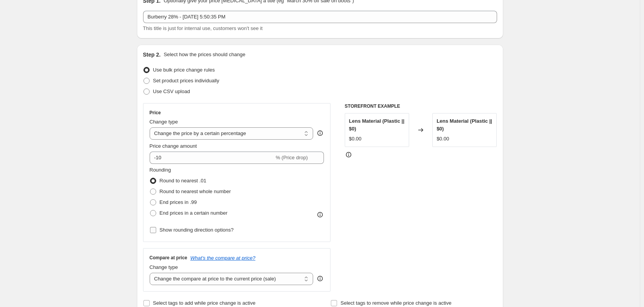 Image resolution: width=644 pixels, height=307 pixels. Describe the element at coordinates (204, 303) in the screenshot. I see `span: Select tags to add while price change is active` at that location.